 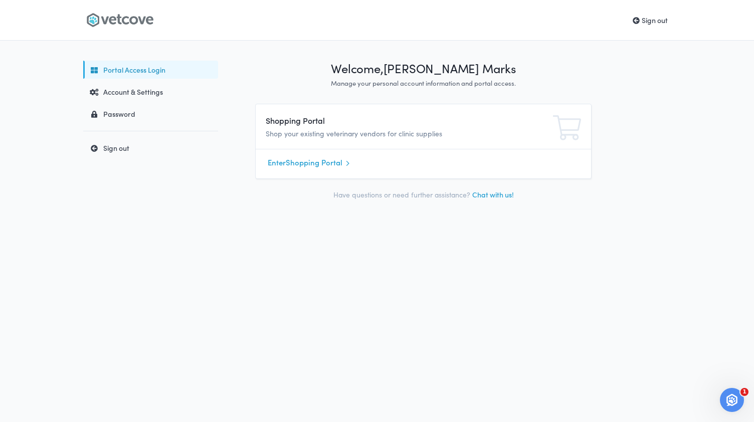 I want to click on a: Portal Access Login, so click(x=150, y=70).